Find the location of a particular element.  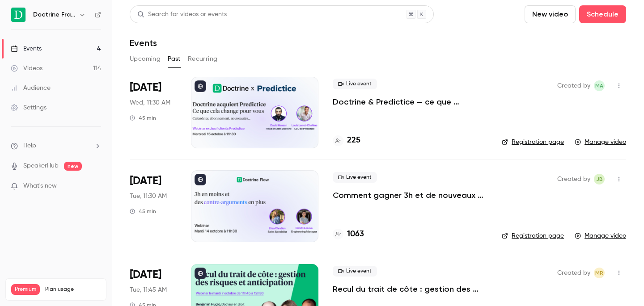

h4: 225 is located at coordinates (354, 140).